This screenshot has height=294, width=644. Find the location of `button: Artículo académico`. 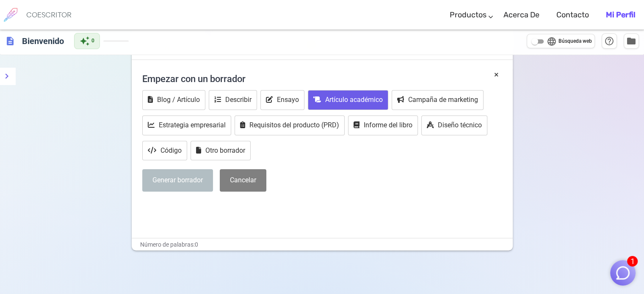

button: Artículo académico is located at coordinates (348, 100).